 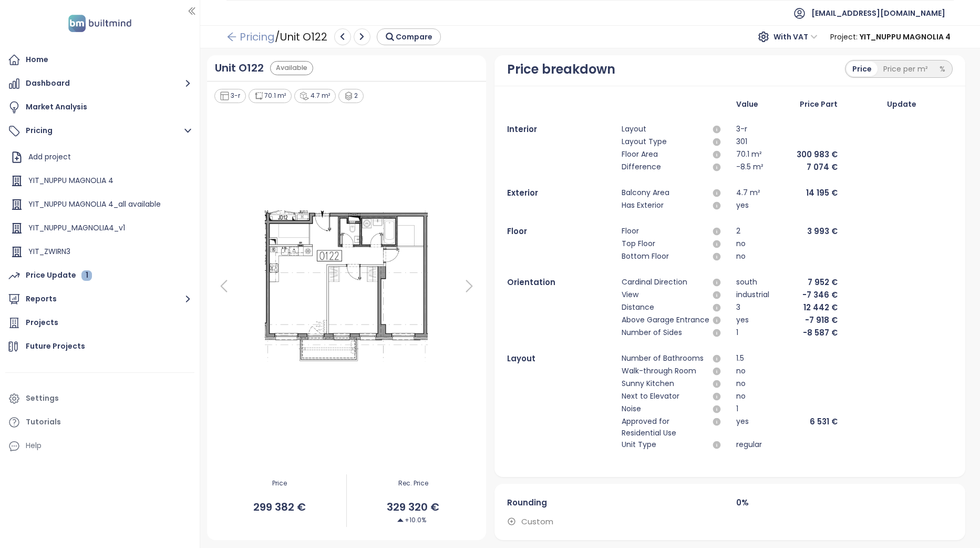 I want to click on div: Noise, so click(x=631, y=409).